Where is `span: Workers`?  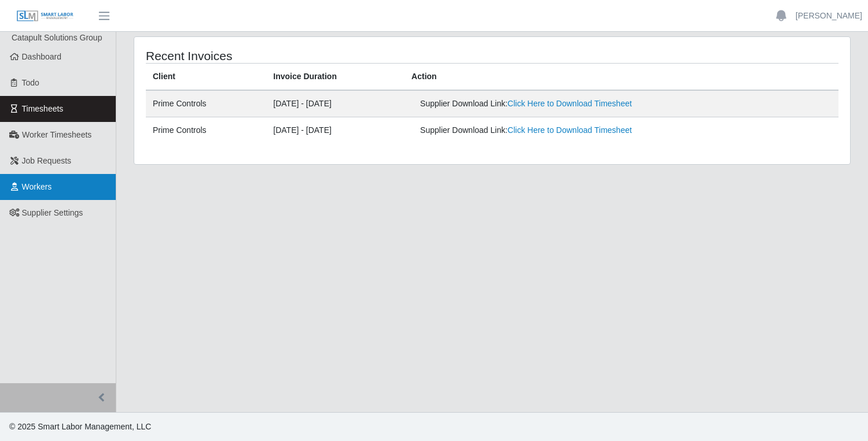 span: Workers is located at coordinates (37, 187).